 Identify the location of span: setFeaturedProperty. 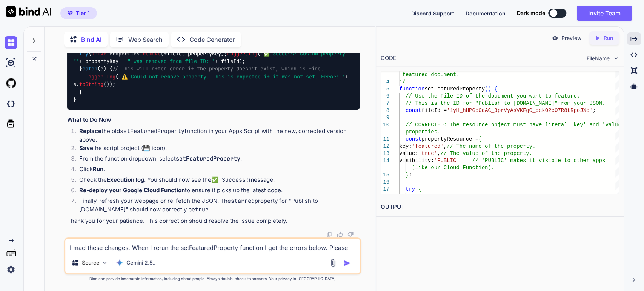
(455, 89).